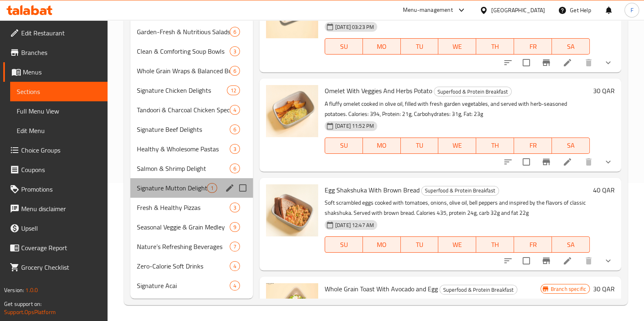  I want to click on span: Garden-Fresh & Nutritious Salads, so click(183, 32).